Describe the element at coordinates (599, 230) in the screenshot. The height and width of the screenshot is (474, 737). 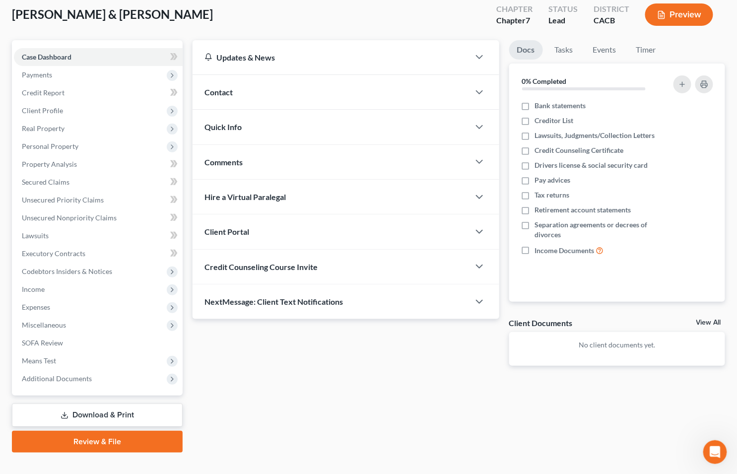
I see `span: Separation agreements or decrees of divorces` at that location.